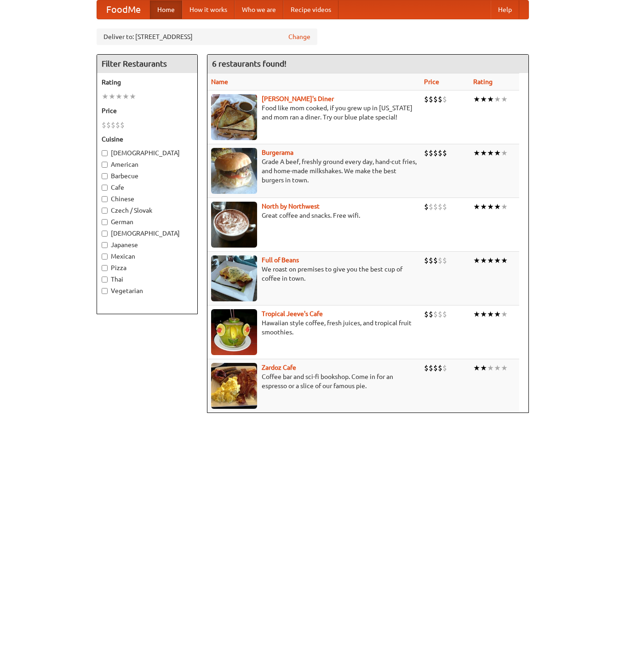 This screenshot has width=625, height=650. Describe the element at coordinates (104, 291) in the screenshot. I see `input: Vegetarian` at that location.